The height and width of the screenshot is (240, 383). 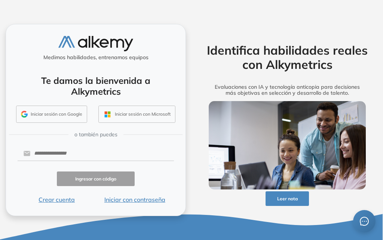 What do you see at coordinates (137, 114) in the screenshot?
I see `button: Iniciar sesión con Microsoft` at bounding box center [137, 114].